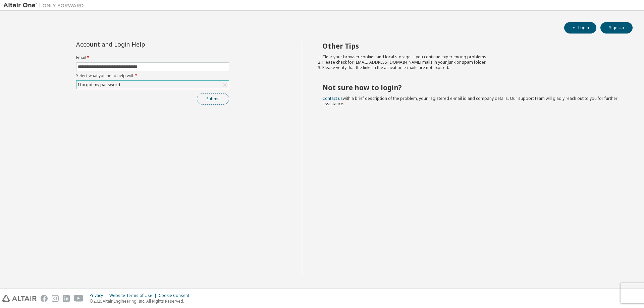 This screenshot has width=644, height=308. What do you see at coordinates (332, 98) in the screenshot?
I see `a: Contact us` at bounding box center [332, 98].